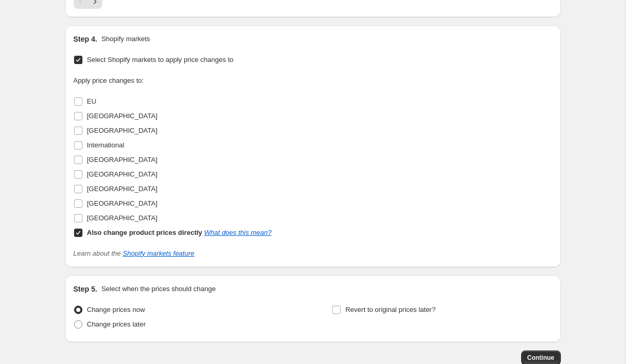  I want to click on span: Change prices now, so click(116, 310).